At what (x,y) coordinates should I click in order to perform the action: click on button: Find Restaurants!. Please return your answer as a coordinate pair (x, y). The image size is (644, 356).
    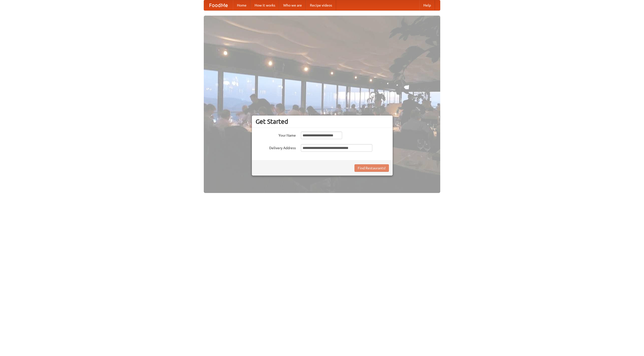
    Looking at the image, I should click on (371, 168).